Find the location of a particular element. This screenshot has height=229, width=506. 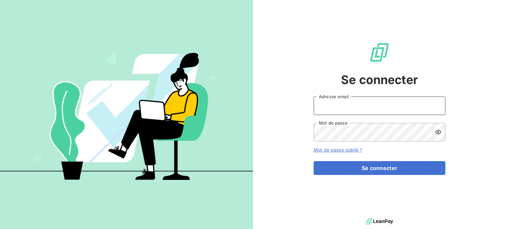

input: placeholder is located at coordinates (379, 106).